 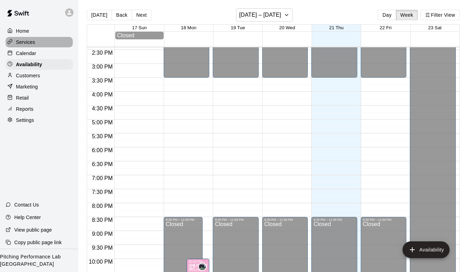 What do you see at coordinates (102, 53) in the screenshot?
I see `span: 2:30 PM` at bounding box center [102, 53].